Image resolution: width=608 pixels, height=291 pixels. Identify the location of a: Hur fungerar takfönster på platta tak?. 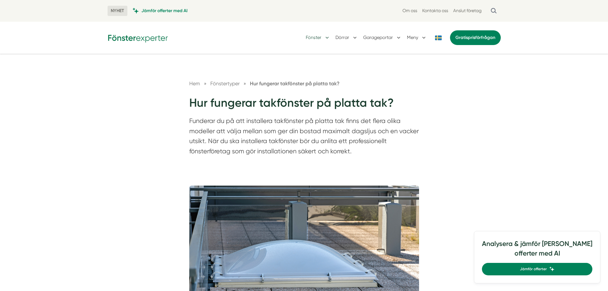
(295, 83).